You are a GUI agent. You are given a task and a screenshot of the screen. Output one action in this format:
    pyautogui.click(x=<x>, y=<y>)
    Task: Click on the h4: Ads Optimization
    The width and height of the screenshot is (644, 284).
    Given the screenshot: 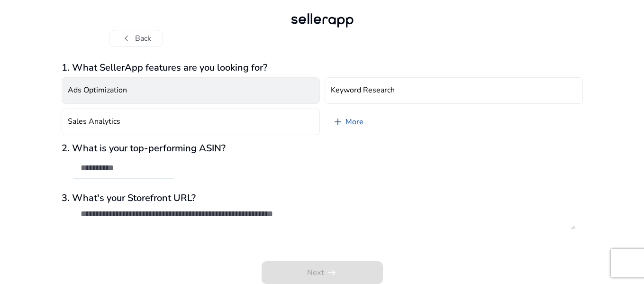 What is the action you would take?
    pyautogui.click(x=97, y=90)
    